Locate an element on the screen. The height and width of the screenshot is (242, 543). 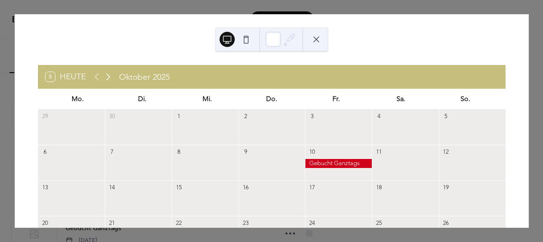
div: 19 is located at coordinates (446, 187).